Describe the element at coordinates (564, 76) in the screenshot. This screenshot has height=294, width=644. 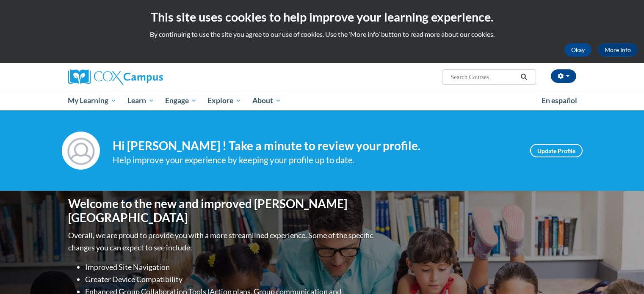
I see `button: Account Settings` at that location.